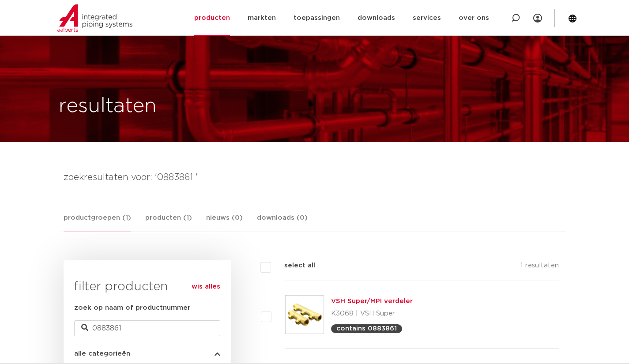 The image size is (629, 364). I want to click on h1: resultaten, so click(108, 106).